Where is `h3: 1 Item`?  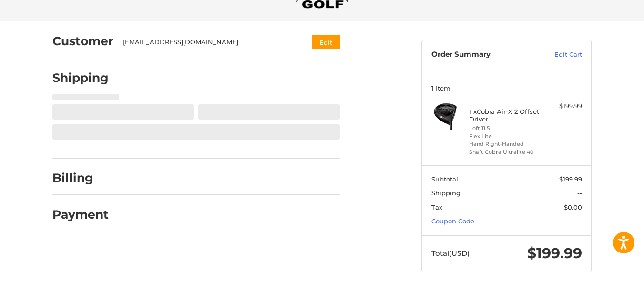
h3: 1 Item is located at coordinates (506, 88).